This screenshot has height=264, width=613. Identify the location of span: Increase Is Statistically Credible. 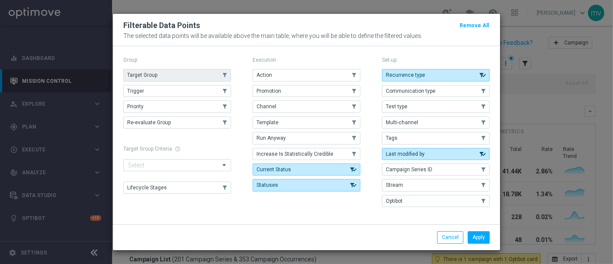
(295, 154).